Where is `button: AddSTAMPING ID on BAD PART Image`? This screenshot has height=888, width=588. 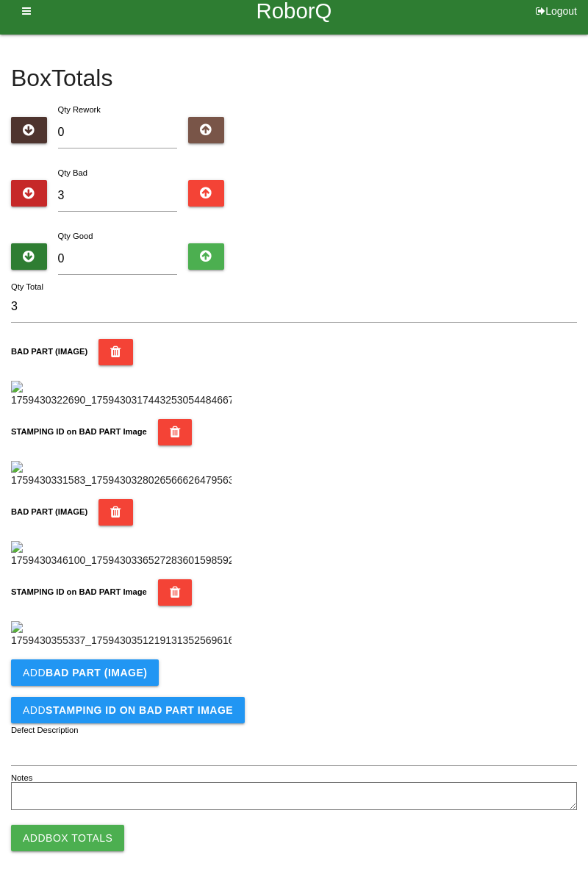
button: AddSTAMPING ID on BAD PART Image is located at coordinates (128, 711).